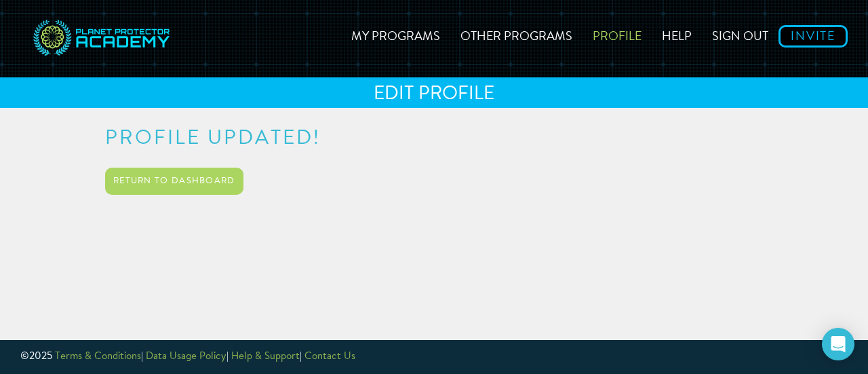 Image resolution: width=868 pixels, height=374 pixels. I want to click on a: Data Usage Policy, so click(186, 356).